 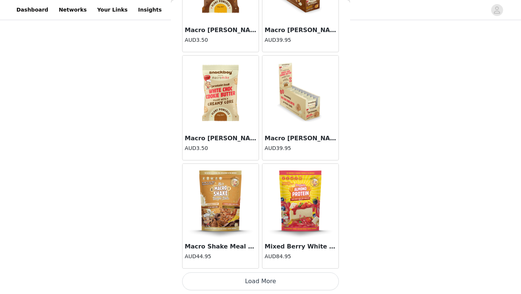 What do you see at coordinates (300, 247) in the screenshot?
I see `h3: Mixed Berry White Choc Cheezecake Premium Almond Protein (800g Bag)` at bounding box center [300, 247].